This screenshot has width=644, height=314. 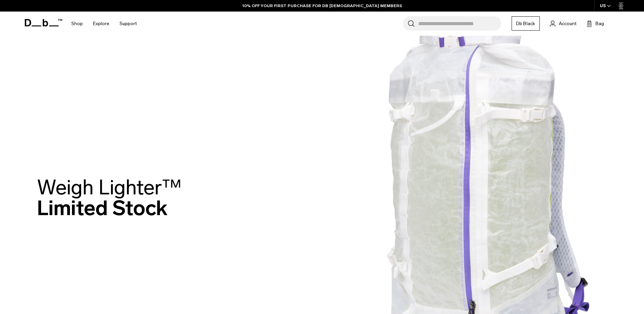 What do you see at coordinates (595, 23) in the screenshot?
I see `button: Bag` at bounding box center [595, 23].